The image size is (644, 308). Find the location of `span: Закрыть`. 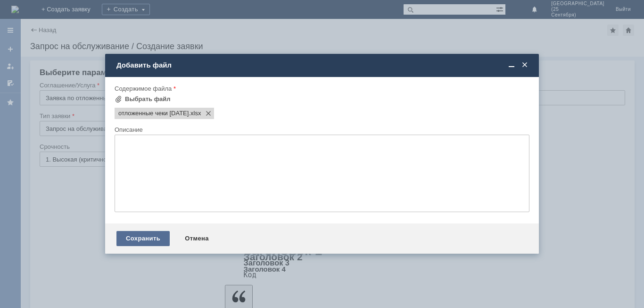

span: Закрыть is located at coordinates (525, 65).